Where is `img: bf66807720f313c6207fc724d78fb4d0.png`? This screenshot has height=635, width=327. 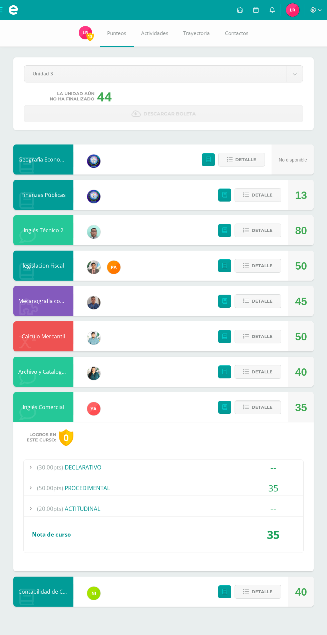
img: bf66807720f313c6207fc724d78fb4d0.png is located at coordinates (94, 303).